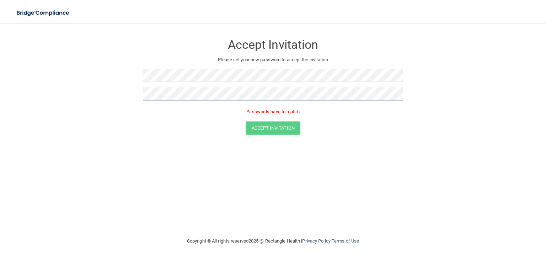 This screenshot has height=260, width=546. Describe the element at coordinates (43, 13) in the screenshot. I see `img: bridge_compliance_login_screen.278c3ca4.svg` at that location.